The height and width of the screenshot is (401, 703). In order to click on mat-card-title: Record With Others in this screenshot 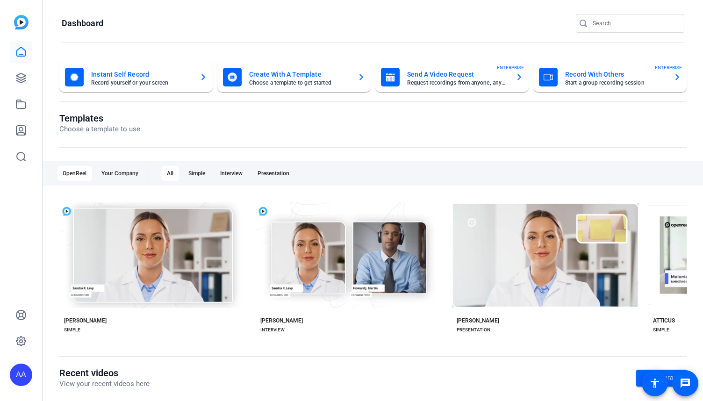, I will do `click(616, 74)`.